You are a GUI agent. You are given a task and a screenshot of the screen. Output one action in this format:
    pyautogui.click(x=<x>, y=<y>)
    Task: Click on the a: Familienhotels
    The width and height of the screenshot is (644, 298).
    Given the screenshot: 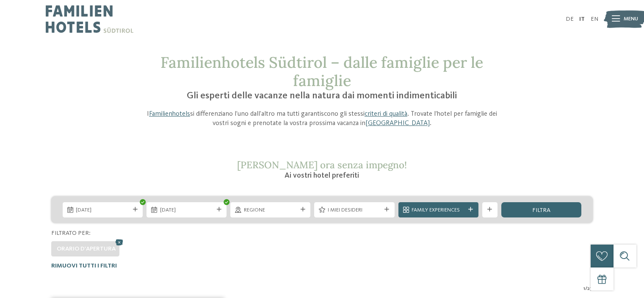 What is the action you would take?
    pyautogui.click(x=169, y=114)
    